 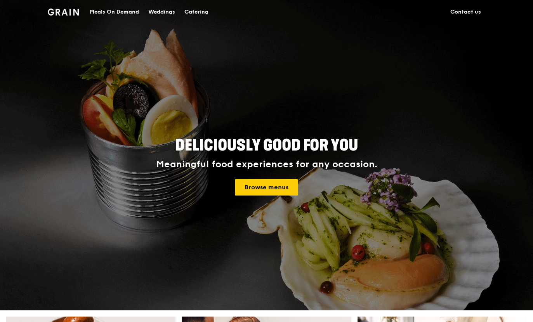 What do you see at coordinates (267, 165) in the screenshot?
I see `div: Meaningful food experiences for any occasion.` at bounding box center [267, 165].